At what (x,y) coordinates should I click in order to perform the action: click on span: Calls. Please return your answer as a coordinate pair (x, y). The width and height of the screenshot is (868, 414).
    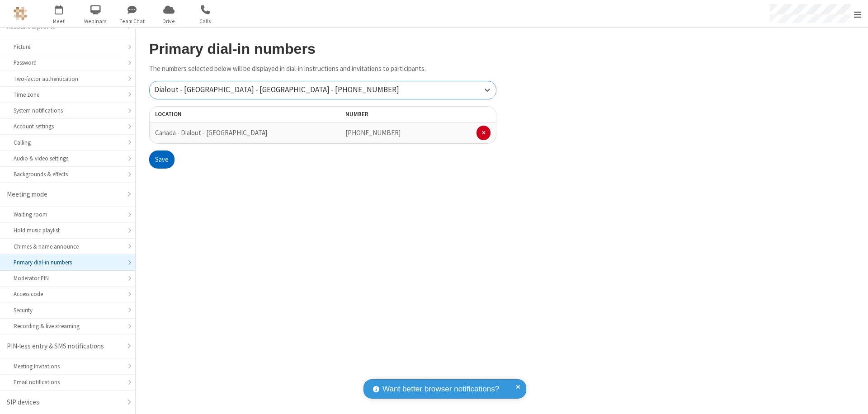
    Looking at the image, I should click on (205, 21).